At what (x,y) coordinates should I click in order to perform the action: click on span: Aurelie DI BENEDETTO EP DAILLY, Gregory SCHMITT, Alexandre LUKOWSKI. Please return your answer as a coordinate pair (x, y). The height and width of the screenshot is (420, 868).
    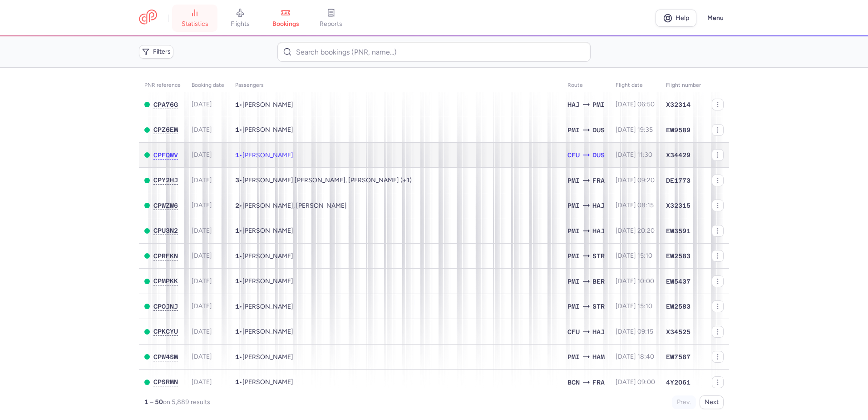
    Looking at the image, I should click on (327, 180).